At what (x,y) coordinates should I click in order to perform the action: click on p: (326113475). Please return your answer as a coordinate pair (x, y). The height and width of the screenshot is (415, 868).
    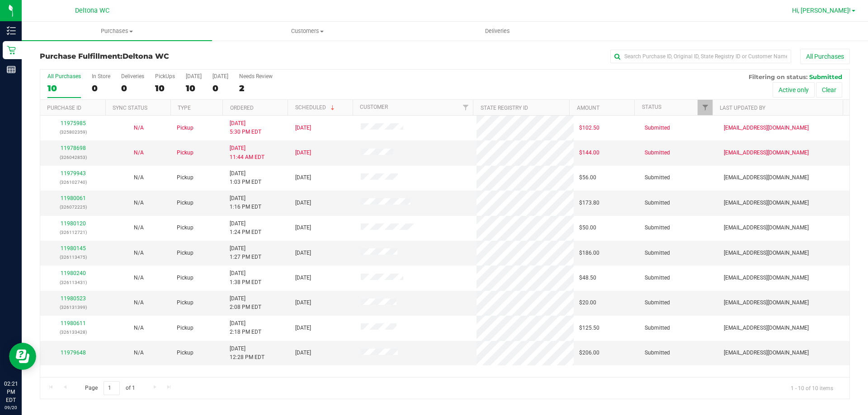
    Looking at the image, I should click on (73, 257).